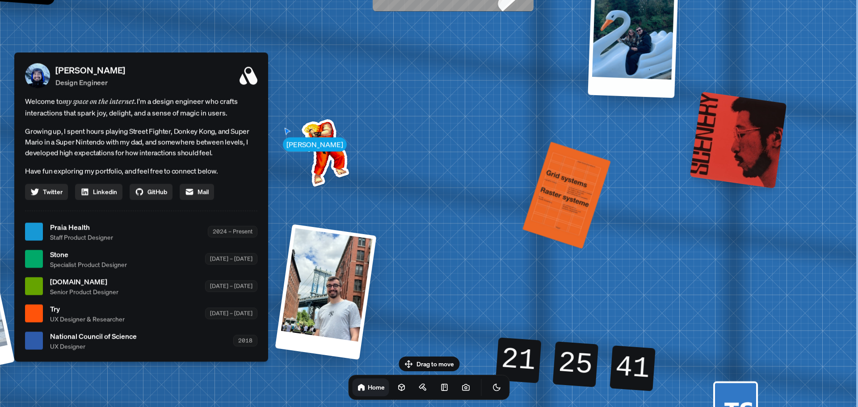  What do you see at coordinates (84, 291) in the screenshot?
I see `span: Senior Product Designer` at bounding box center [84, 291].